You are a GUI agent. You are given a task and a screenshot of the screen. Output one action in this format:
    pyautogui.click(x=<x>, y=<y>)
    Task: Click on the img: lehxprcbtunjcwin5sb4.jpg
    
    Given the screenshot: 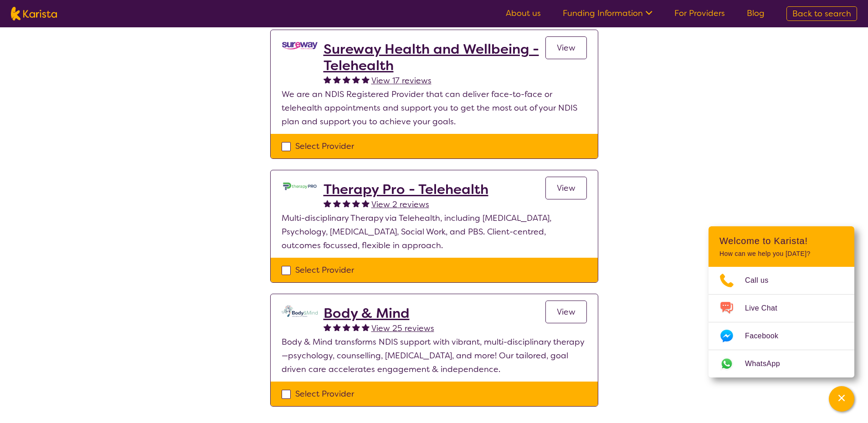 What is the action you would take?
    pyautogui.click(x=300, y=186)
    